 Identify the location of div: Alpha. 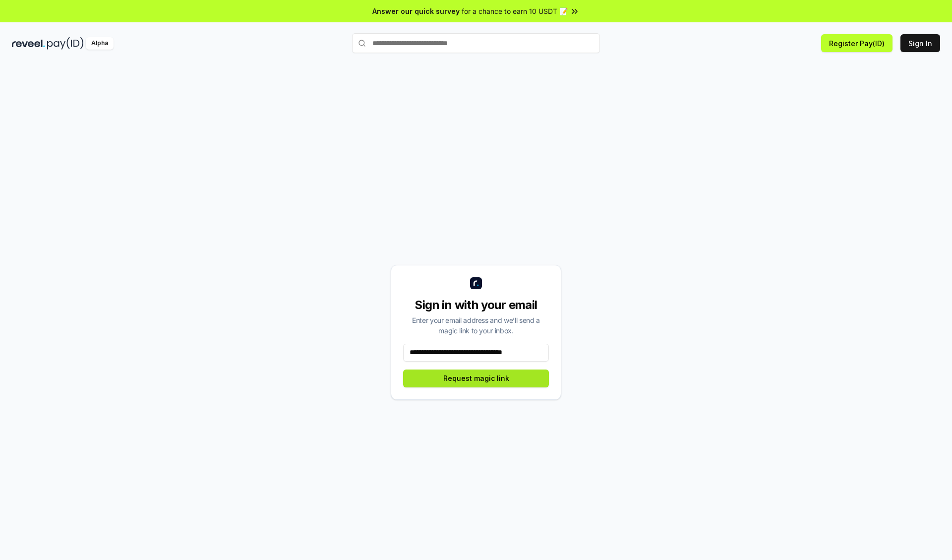
(100, 43).